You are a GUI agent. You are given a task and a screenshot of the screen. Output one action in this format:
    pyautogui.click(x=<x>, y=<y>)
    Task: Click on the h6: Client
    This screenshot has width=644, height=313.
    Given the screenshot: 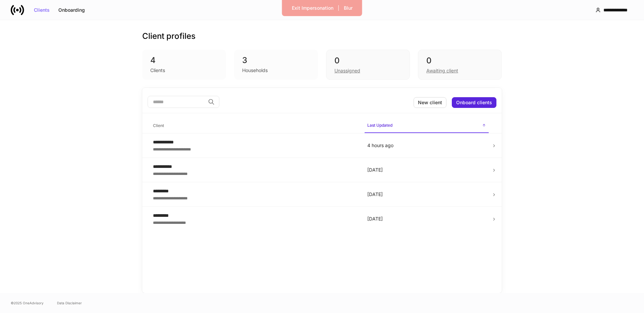 What is the action you would take?
    pyautogui.click(x=159, y=126)
    